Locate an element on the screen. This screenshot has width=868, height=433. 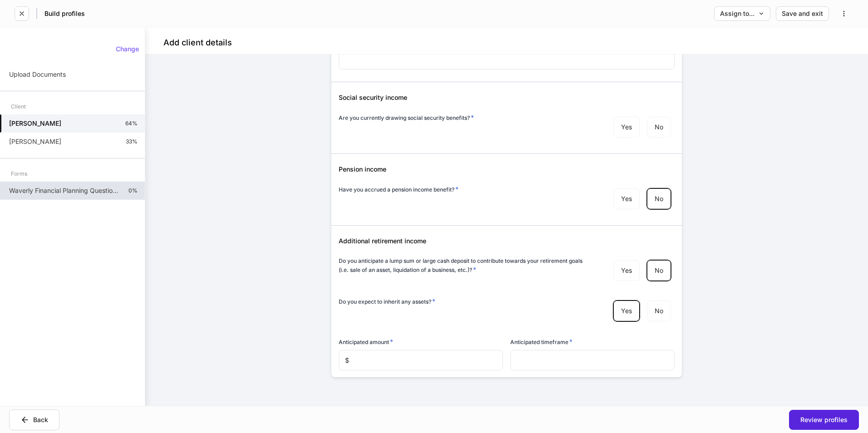
h6: Anticipated timeframe is located at coordinates (541, 342).